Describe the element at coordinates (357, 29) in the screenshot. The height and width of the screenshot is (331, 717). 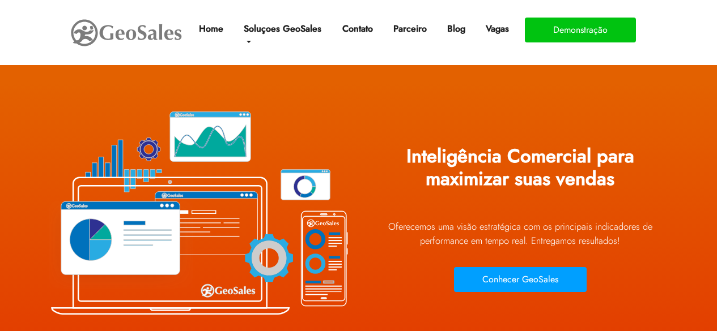
I see `a: Contato` at that location.